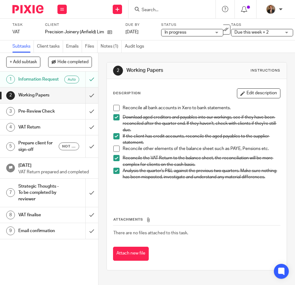 The width and height of the screenshot is (295, 285). I want to click on div: 3, so click(11, 111).